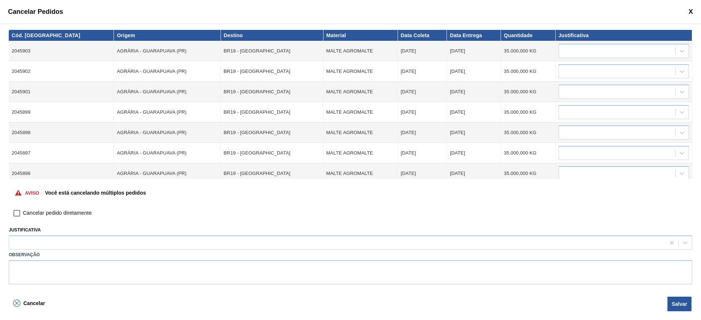 The height and width of the screenshot is (320, 701). What do you see at coordinates (61, 133) in the screenshot?
I see `td: 2045898` at bounding box center [61, 133].